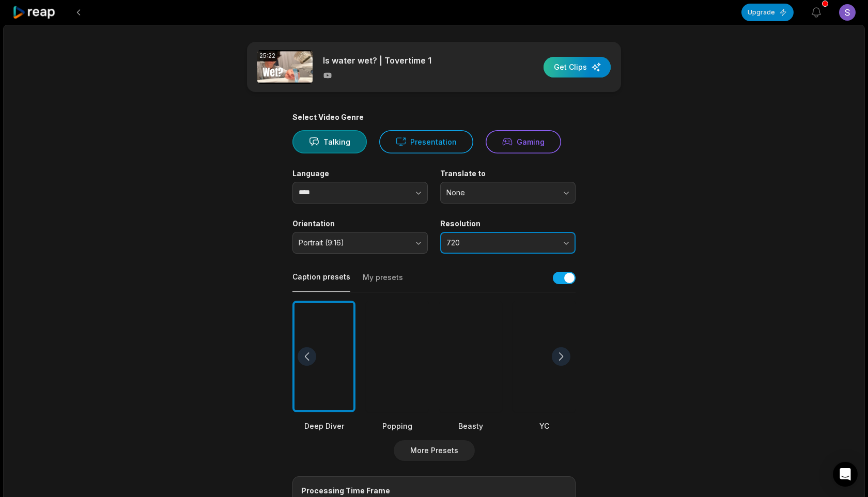 This screenshot has width=868, height=497. I want to click on button: Caption presets, so click(321, 282).